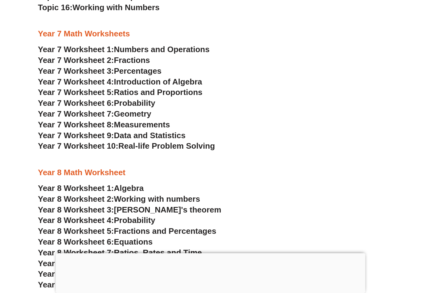 The width and height of the screenshot is (421, 293). Describe the element at coordinates (111, 135) in the screenshot. I see `a: Year 7 Worksheet 9:Data and Statistics` at that location.